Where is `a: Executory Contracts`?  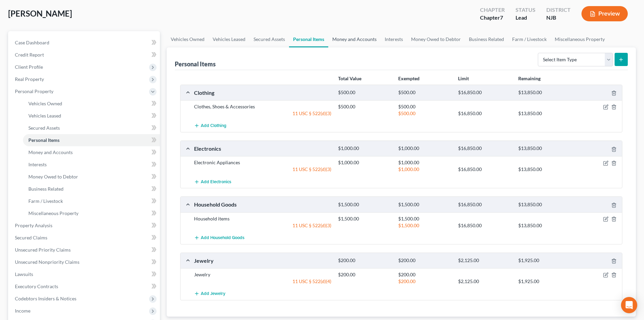 a: Executory Contracts is located at coordinates (85, 286).